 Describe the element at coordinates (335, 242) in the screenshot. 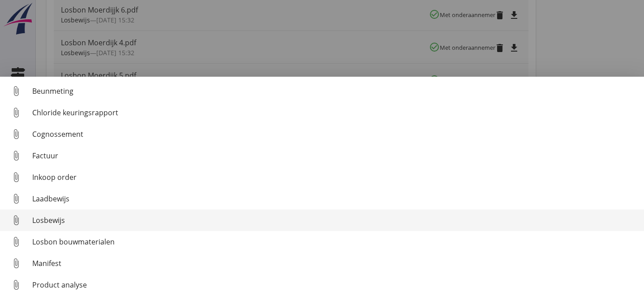

I see `div: Losbon bouwmaterialen` at that location.